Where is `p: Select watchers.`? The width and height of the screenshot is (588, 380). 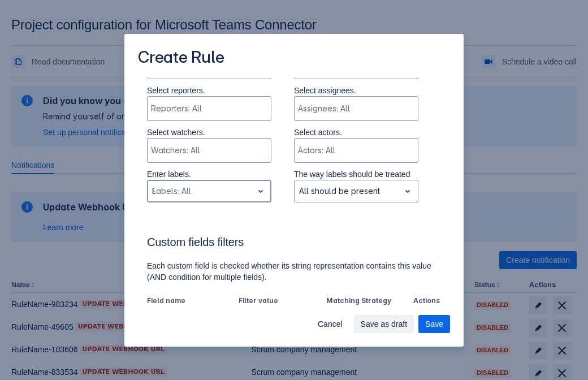 p: Select watchers. is located at coordinates (209, 132).